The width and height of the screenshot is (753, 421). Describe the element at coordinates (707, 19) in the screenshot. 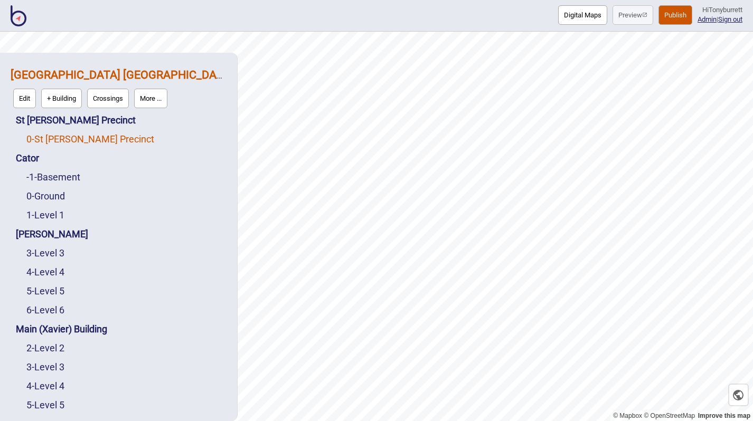

I see `a: Admin` at that location.